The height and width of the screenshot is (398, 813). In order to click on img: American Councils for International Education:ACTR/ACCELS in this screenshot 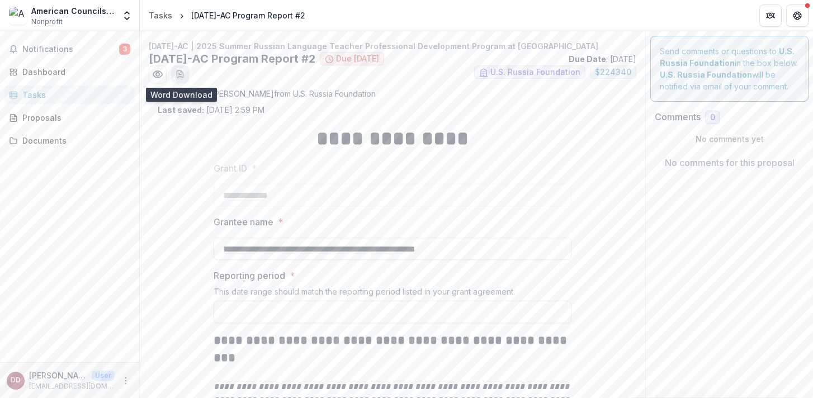, I will do `click(18, 16)`.